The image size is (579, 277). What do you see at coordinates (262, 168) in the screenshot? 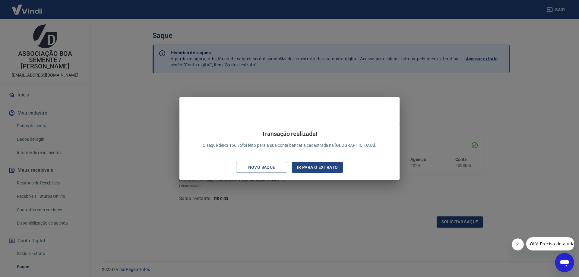
I see `div: Novo saque` at bounding box center [262, 168].